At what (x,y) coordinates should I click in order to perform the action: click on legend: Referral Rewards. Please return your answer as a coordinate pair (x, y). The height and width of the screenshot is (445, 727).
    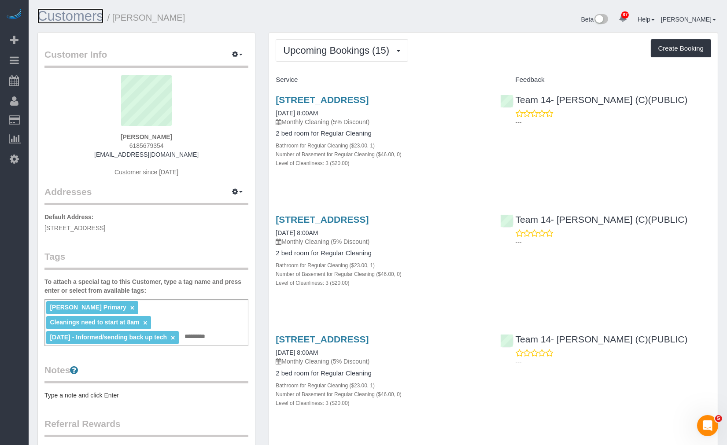
    Looking at the image, I should click on (146, 427).